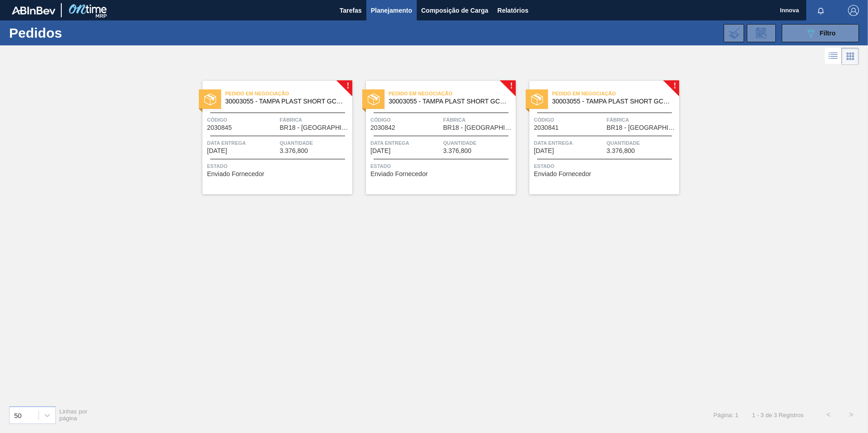 The width and height of the screenshot is (868, 433). Describe the element at coordinates (761, 33) in the screenshot. I see `div: Solicitação de Revisão de Pedidos` at that location.